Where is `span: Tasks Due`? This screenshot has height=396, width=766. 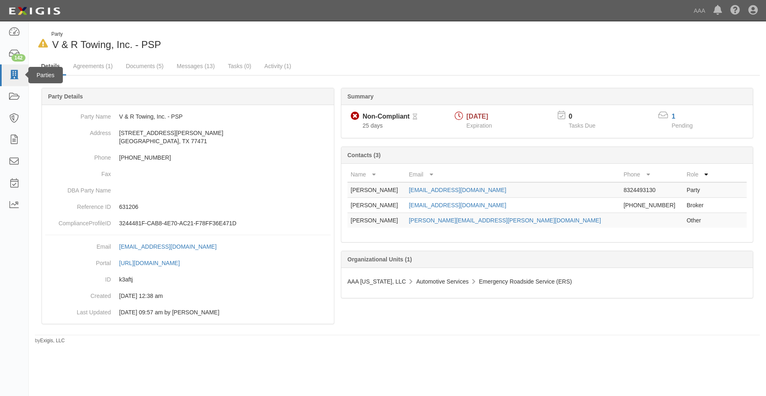 span: Tasks Due is located at coordinates (581, 126).